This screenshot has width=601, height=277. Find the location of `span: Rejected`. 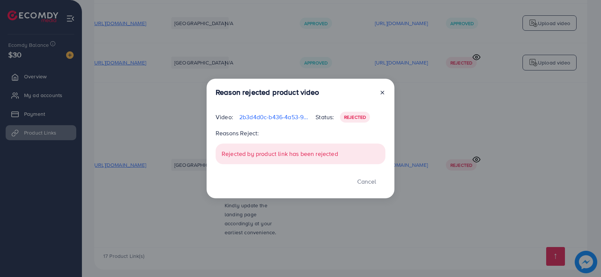

span: Rejected is located at coordinates (355, 117).